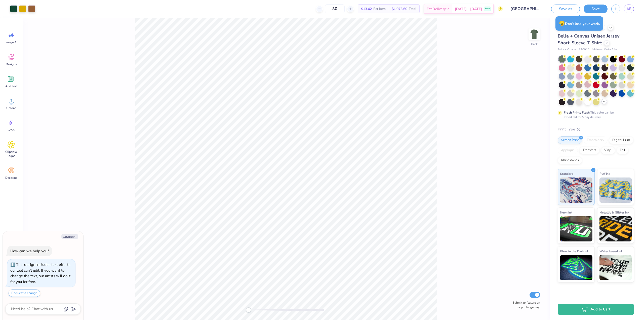  Describe the element at coordinates (565, 9) in the screenshot. I see `button: Save as` at that location.